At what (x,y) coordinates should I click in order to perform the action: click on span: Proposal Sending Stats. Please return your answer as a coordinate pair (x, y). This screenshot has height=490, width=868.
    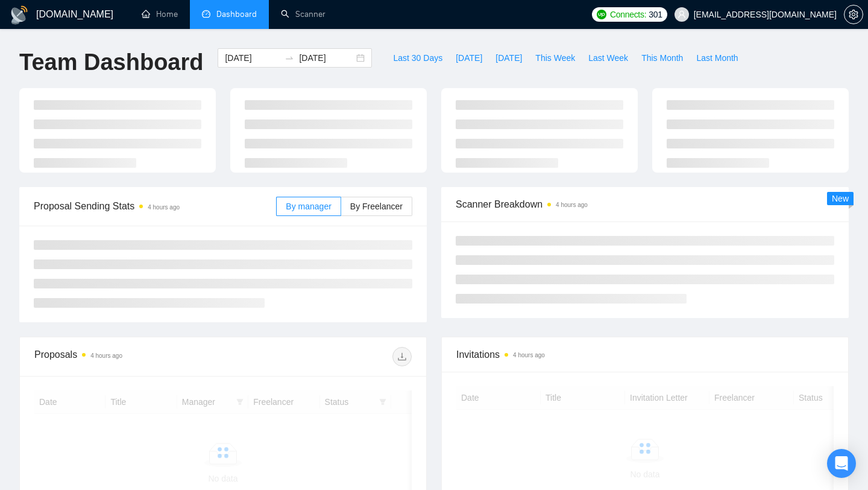
    Looking at the image, I should click on (155, 206).